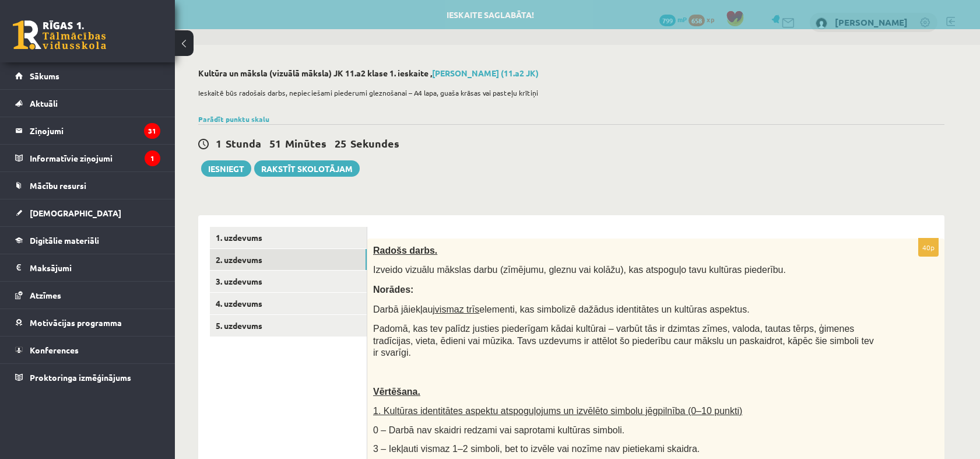  What do you see at coordinates (64, 240) in the screenshot?
I see `span: Digitālie materiāli` at bounding box center [64, 240].